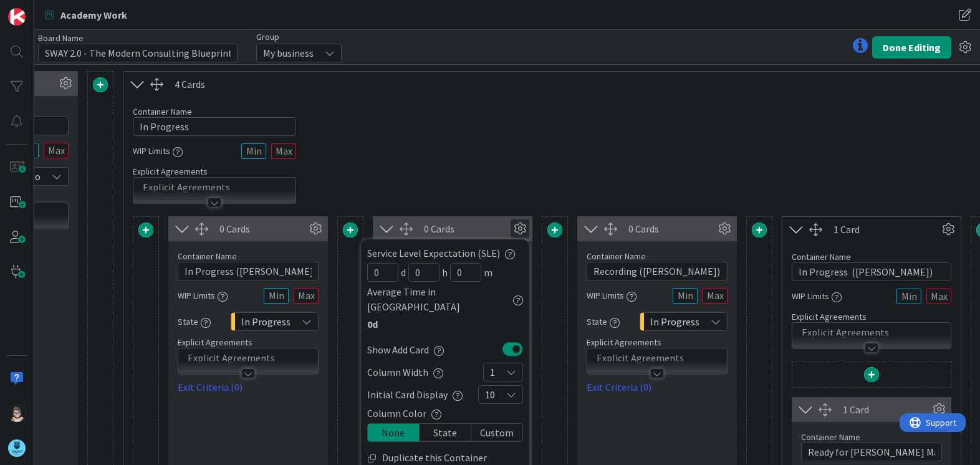 The width and height of the screenshot is (980, 465). I want to click on span: h, so click(444, 273).